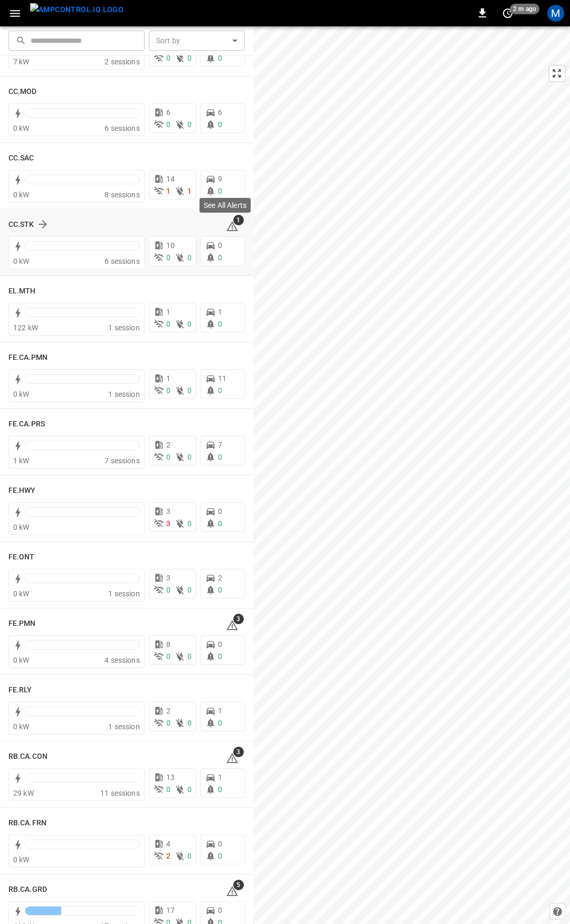 The width and height of the screenshot is (570, 924). Describe the element at coordinates (239, 884) in the screenshot. I see `span: 5` at that location.